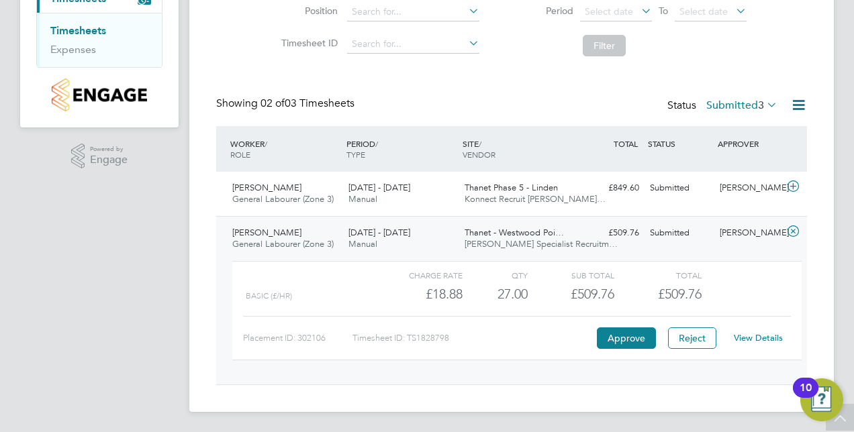 The height and width of the screenshot is (432, 854). I want to click on div: Total, so click(657, 275).